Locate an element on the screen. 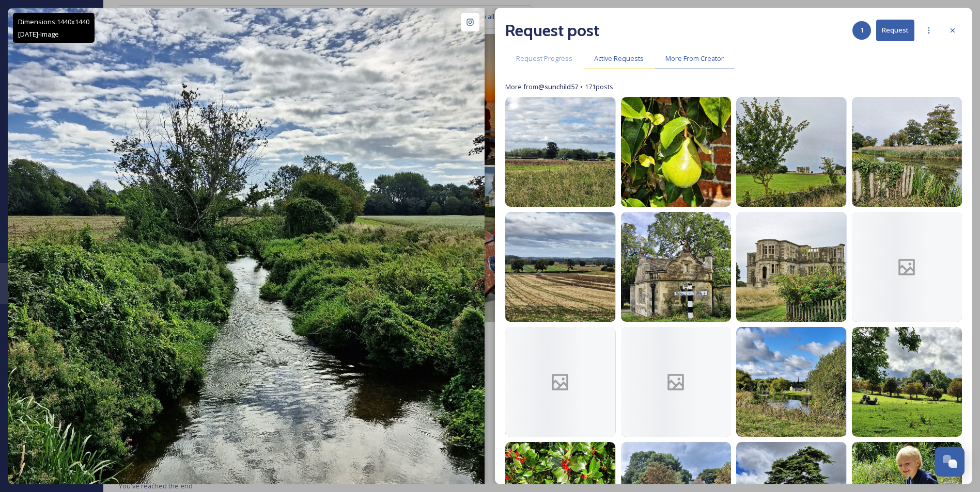 Image resolution: width=980 pixels, height=492 pixels. button: Request is located at coordinates (895, 30).